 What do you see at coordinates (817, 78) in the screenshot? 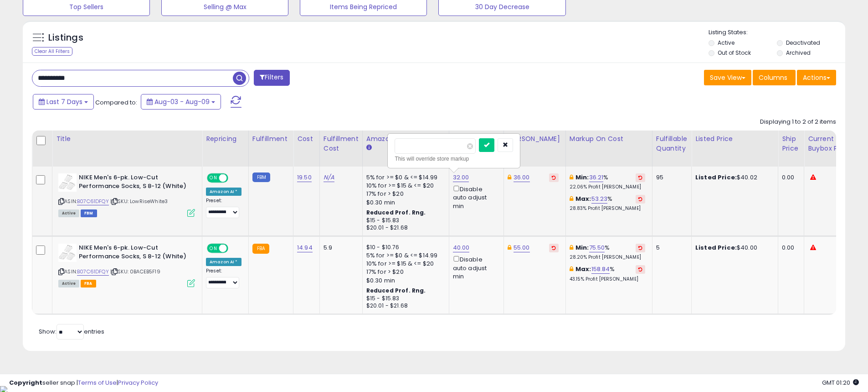
I see `button: Actions` at bounding box center [817, 78].